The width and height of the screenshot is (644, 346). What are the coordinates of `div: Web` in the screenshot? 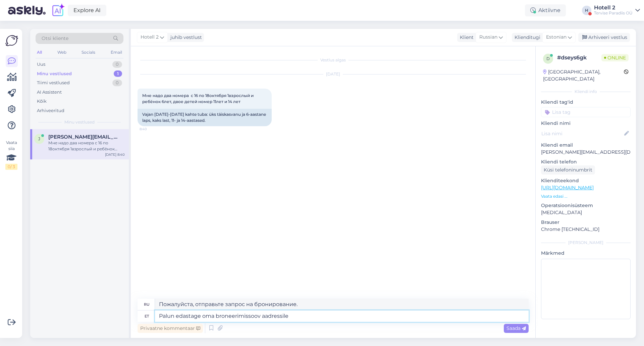 It's located at (62, 53).